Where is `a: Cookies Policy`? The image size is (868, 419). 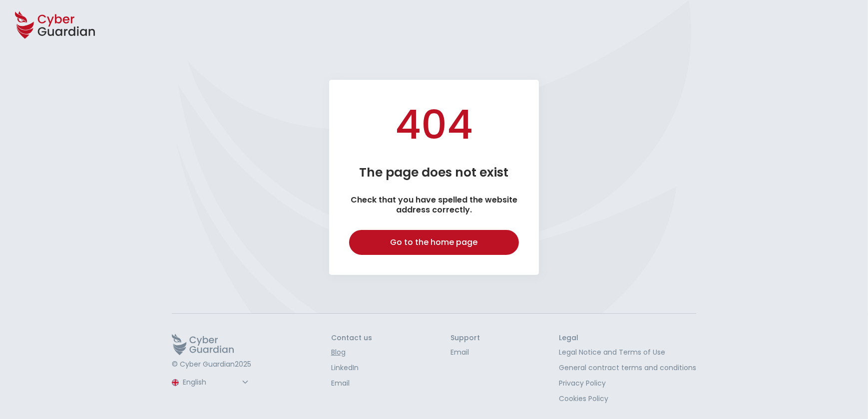
a: Cookies Policy is located at coordinates (627, 399).